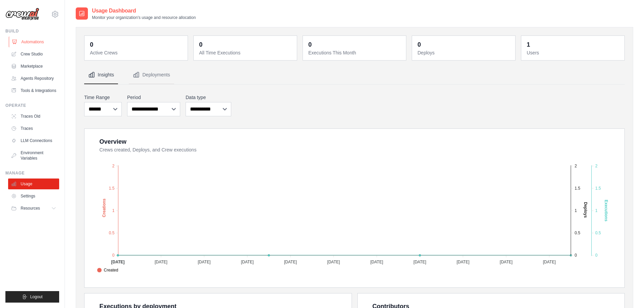 This screenshot has width=644, height=308. Describe the element at coordinates (32, 105) in the screenshot. I see `div: Operate` at that location.